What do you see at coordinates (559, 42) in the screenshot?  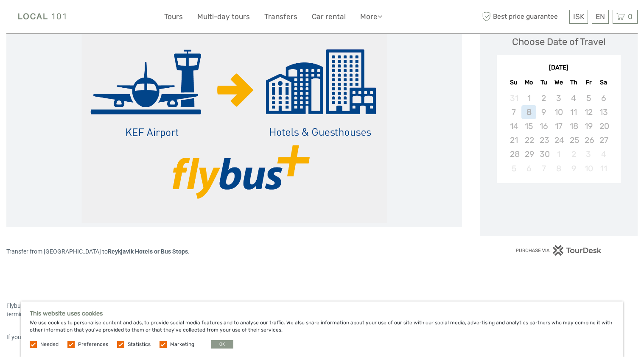 I see `div: Choose Date of Travel` at bounding box center [559, 42].